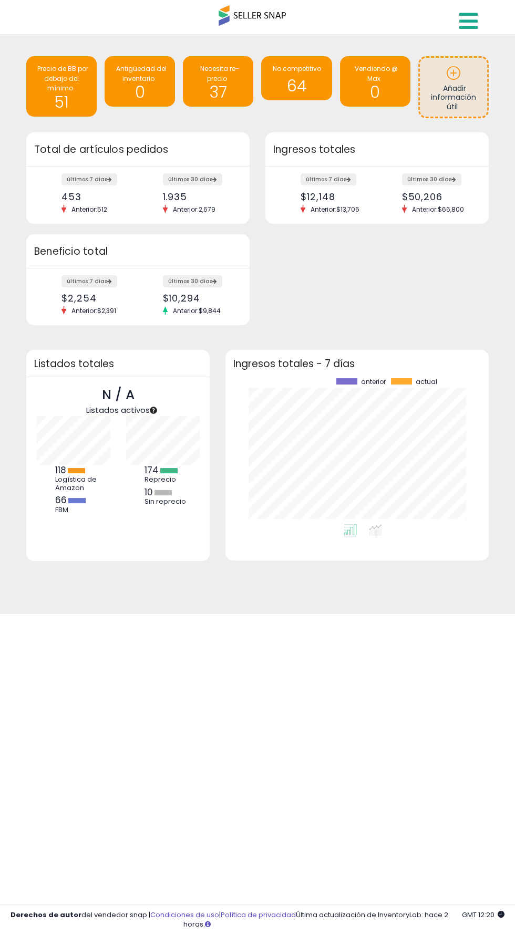 Image resolution: width=515 pixels, height=935 pixels. I want to click on font: 1.935, so click(175, 197).